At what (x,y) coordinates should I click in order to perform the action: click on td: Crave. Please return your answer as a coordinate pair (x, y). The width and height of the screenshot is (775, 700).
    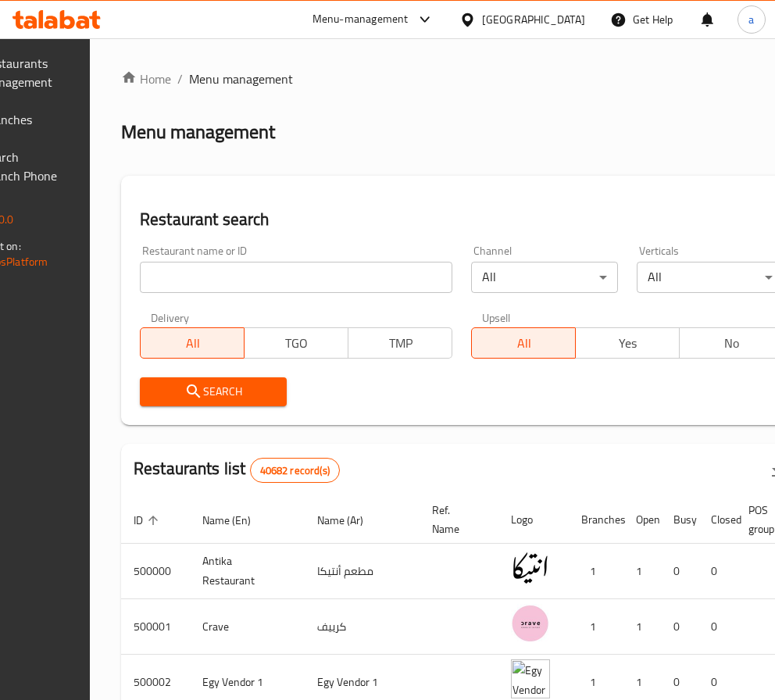
    Looking at the image, I should click on (247, 627).